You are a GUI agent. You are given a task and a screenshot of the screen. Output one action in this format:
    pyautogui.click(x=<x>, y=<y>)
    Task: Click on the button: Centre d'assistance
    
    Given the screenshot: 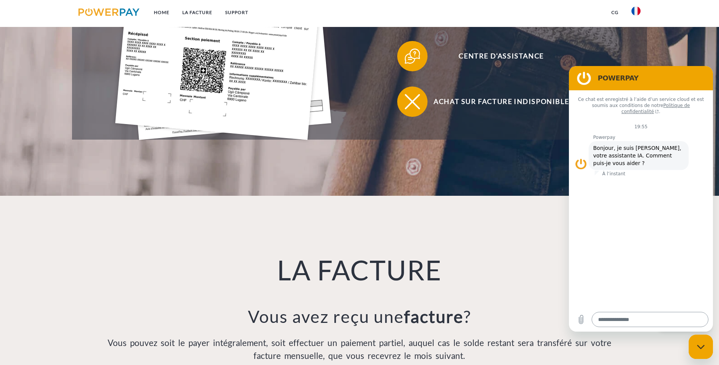 What is the action you would take?
    pyautogui.click(x=496, y=56)
    